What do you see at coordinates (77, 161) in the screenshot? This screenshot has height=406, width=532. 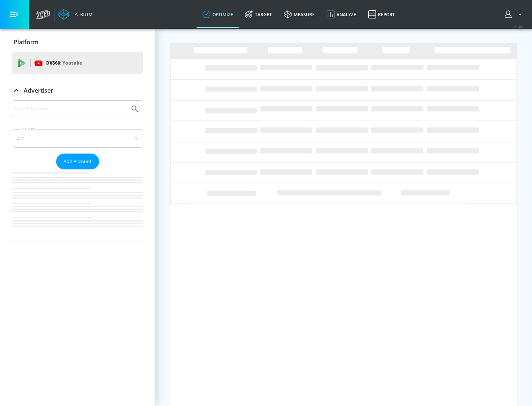 I see `button: Add Account` at bounding box center [77, 161].